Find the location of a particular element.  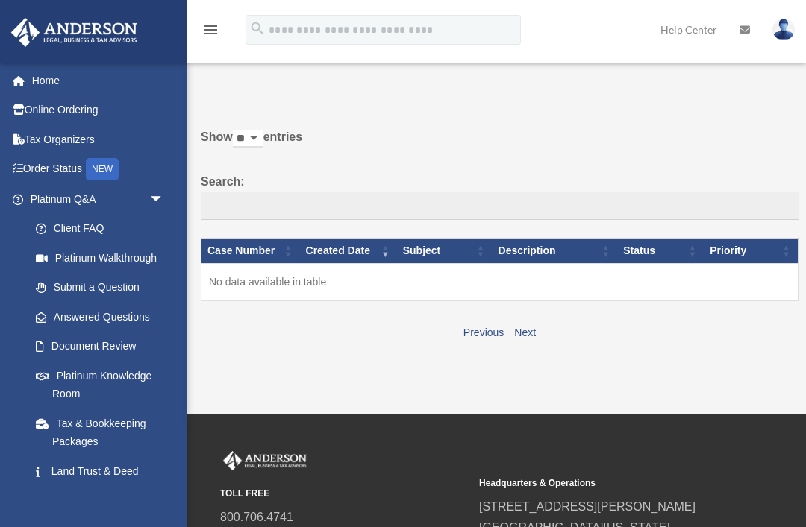

a: Platinum Walkthrough is located at coordinates (100, 258).